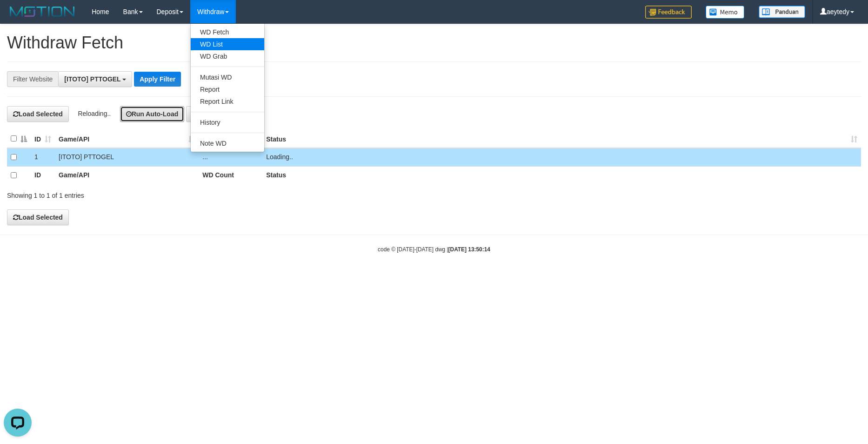  What do you see at coordinates (434, 43) in the screenshot?
I see `h1: Withdraw Fetch` at bounding box center [434, 43].